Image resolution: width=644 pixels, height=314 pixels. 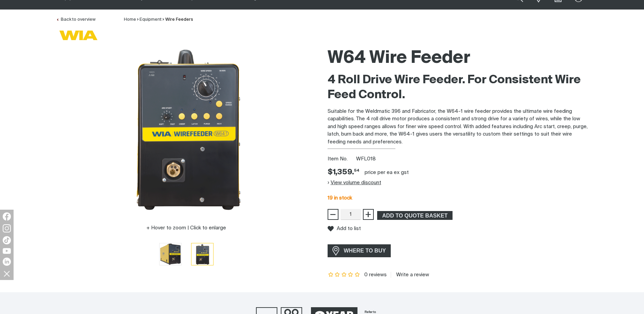 I want to click on button: View volume discount, so click(x=355, y=183).